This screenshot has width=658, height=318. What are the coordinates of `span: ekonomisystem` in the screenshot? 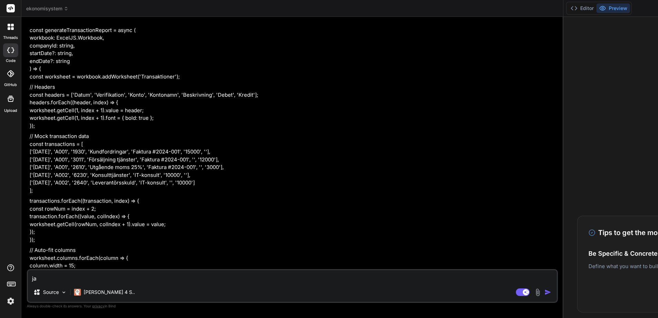 It's located at (47, 9).